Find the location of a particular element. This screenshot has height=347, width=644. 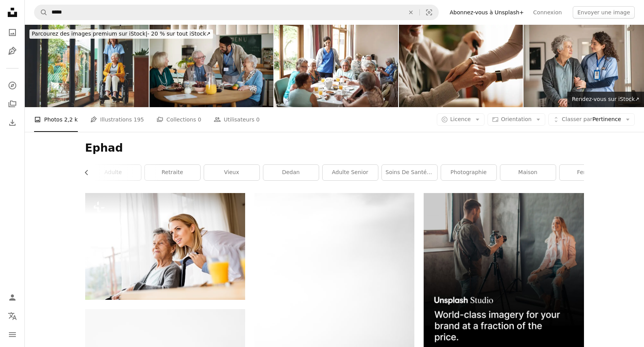

button: Classer parPertinence is located at coordinates (592, 120).